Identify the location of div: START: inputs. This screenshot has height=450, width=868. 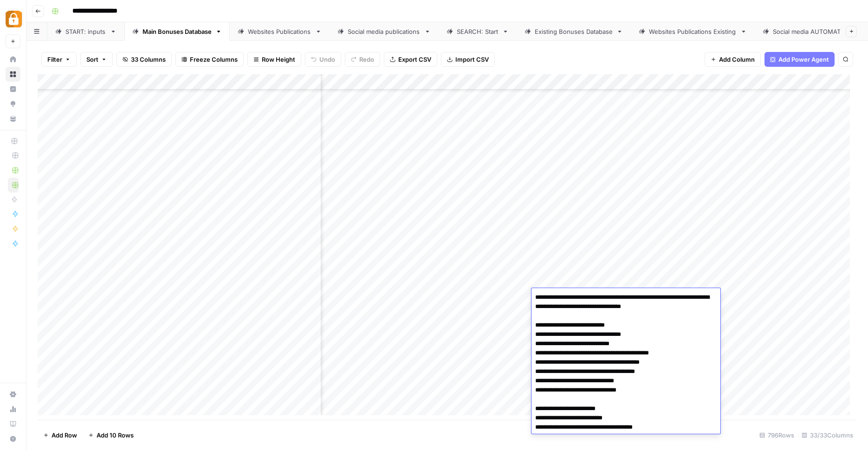
(86, 31).